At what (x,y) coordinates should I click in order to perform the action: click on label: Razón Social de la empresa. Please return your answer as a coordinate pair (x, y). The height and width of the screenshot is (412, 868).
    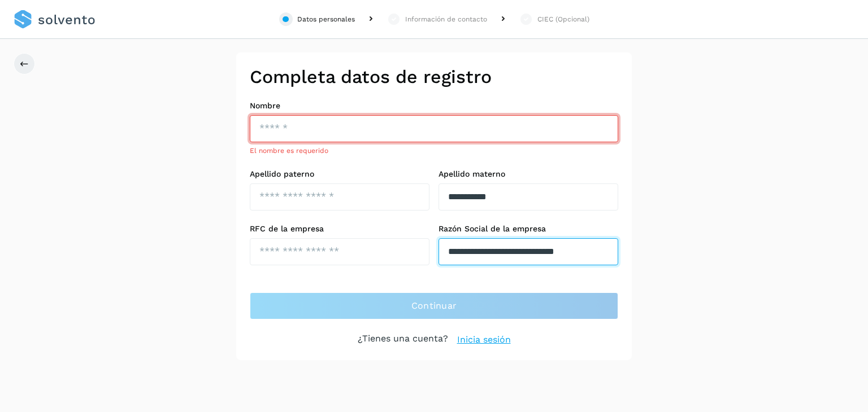
    Looking at the image, I should click on (529, 229).